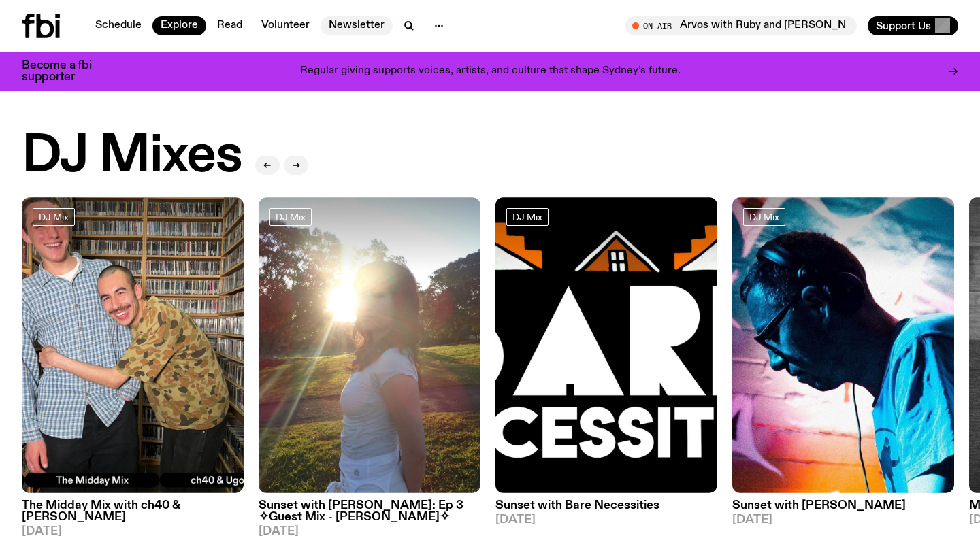  Describe the element at coordinates (912, 26) in the screenshot. I see `button: Support Us` at that location.